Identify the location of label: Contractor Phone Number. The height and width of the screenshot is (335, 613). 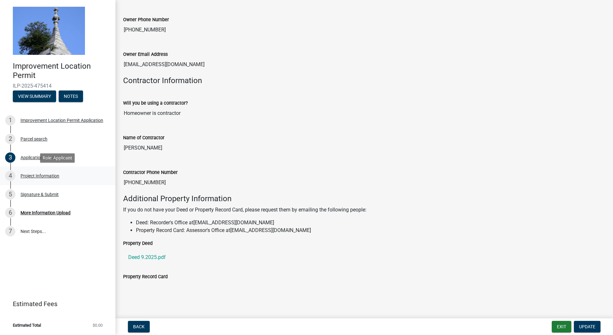
(150, 173).